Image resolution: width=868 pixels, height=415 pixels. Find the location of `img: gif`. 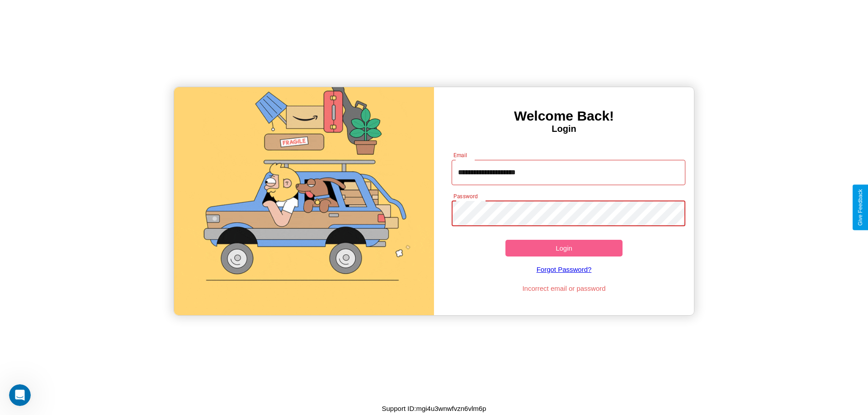

img: gif is located at coordinates (304, 201).